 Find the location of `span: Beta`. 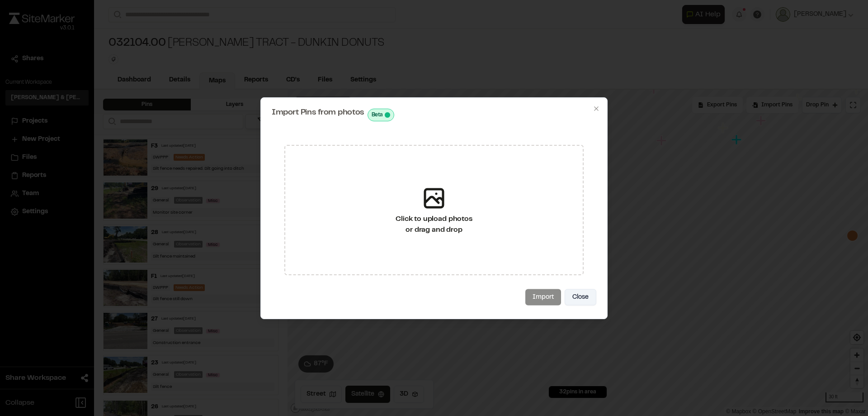

span: Beta is located at coordinates (377, 115).